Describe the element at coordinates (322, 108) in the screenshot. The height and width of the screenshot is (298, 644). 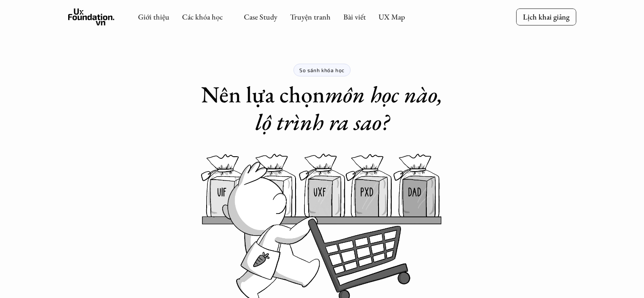
I see `h1: Nên lựa chọn` at that location.